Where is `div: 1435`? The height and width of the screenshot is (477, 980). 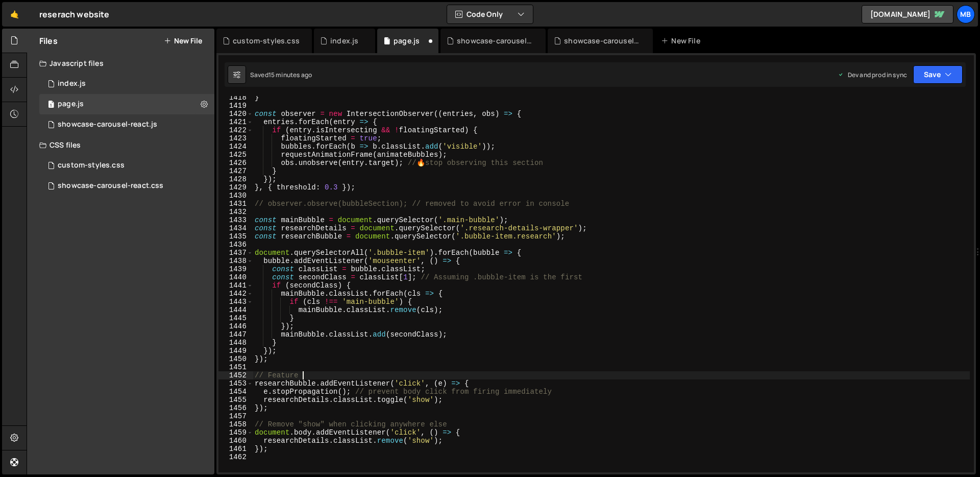
div: 1435 is located at coordinates (236, 236).